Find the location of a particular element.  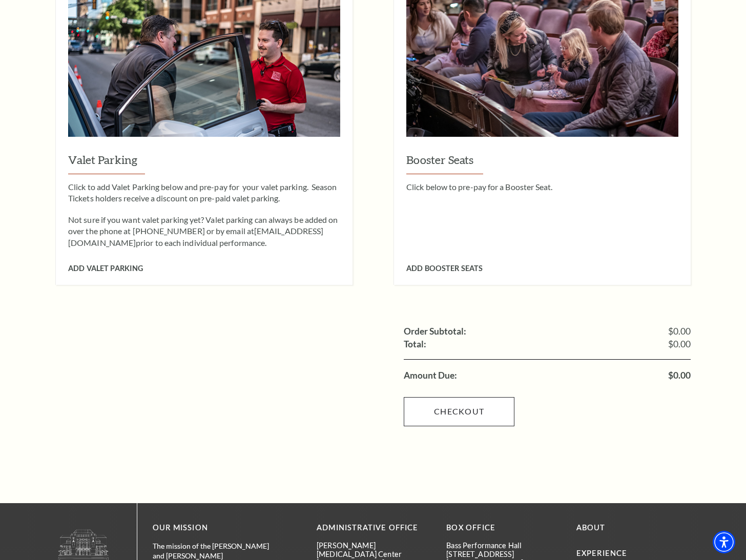

span: Add Valet Parking is located at coordinates (105, 268).